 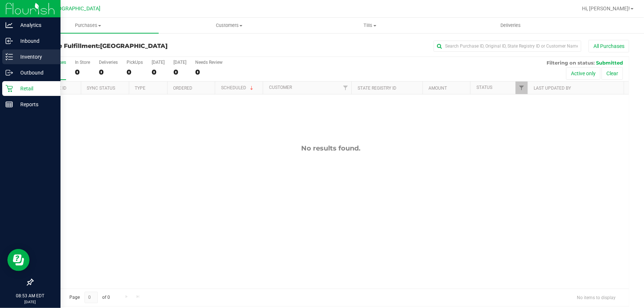 I want to click on a: Customers, so click(x=229, y=26).